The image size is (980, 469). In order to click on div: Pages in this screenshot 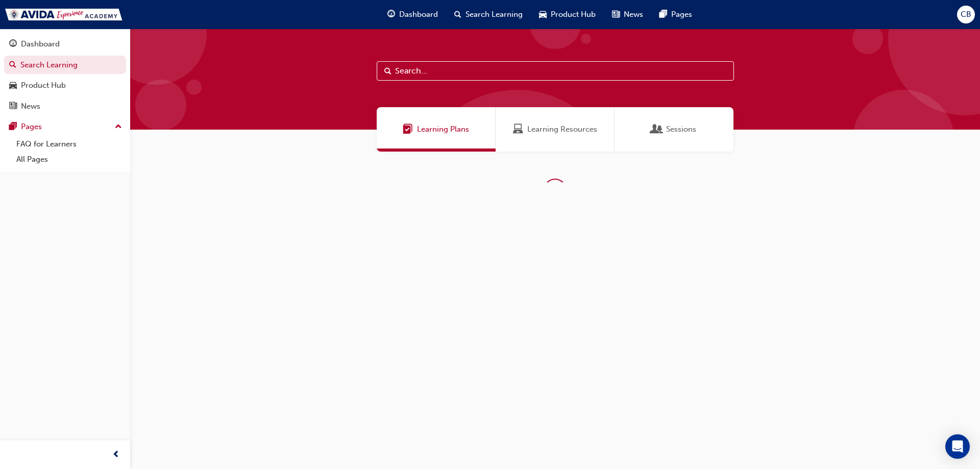, I will do `click(31, 126)`.